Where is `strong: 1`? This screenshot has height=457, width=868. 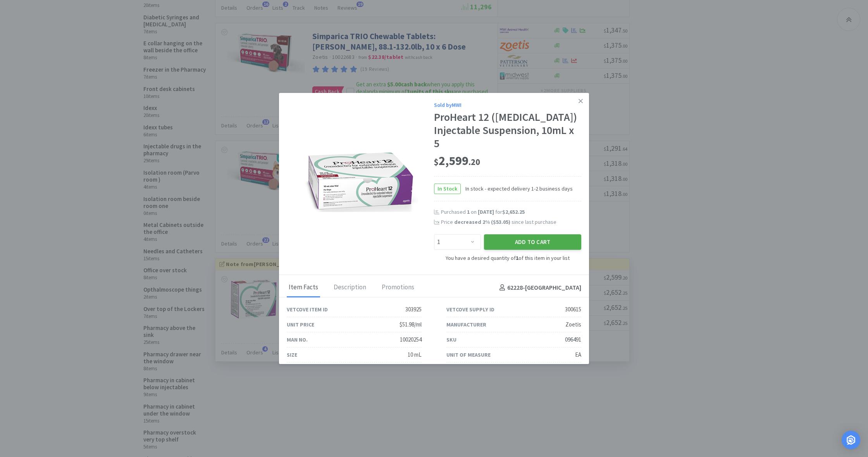 strong: 1 is located at coordinates (517, 258).